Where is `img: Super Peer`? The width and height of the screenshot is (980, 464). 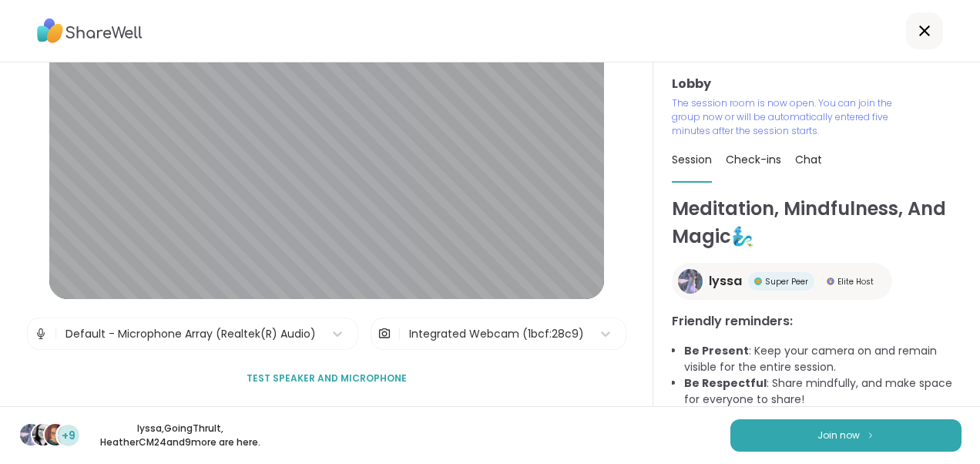
img: Super Peer is located at coordinates (758, 281).